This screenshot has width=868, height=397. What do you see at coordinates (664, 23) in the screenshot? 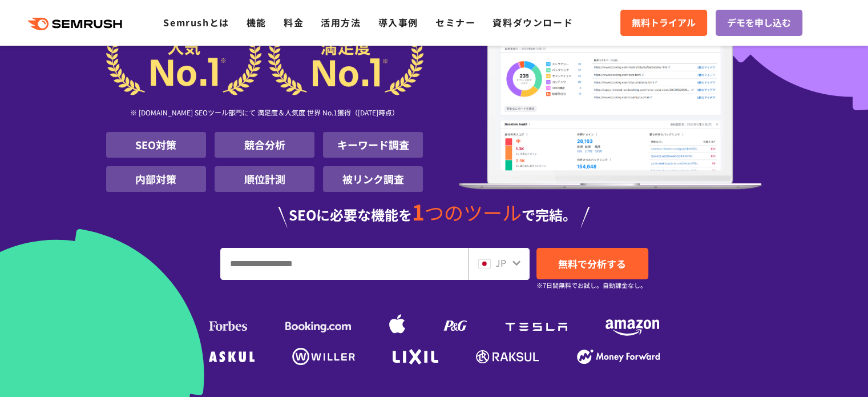
I see `span: 無料トライアル` at bounding box center [664, 23].